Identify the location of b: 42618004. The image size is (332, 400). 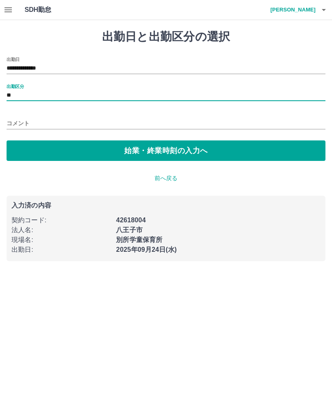
(131, 220).